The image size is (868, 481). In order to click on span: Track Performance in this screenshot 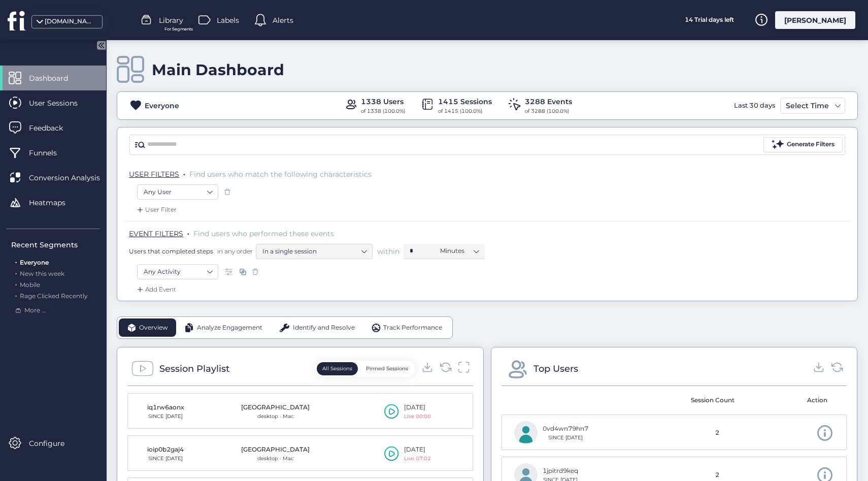, I will do `click(413, 328)`.